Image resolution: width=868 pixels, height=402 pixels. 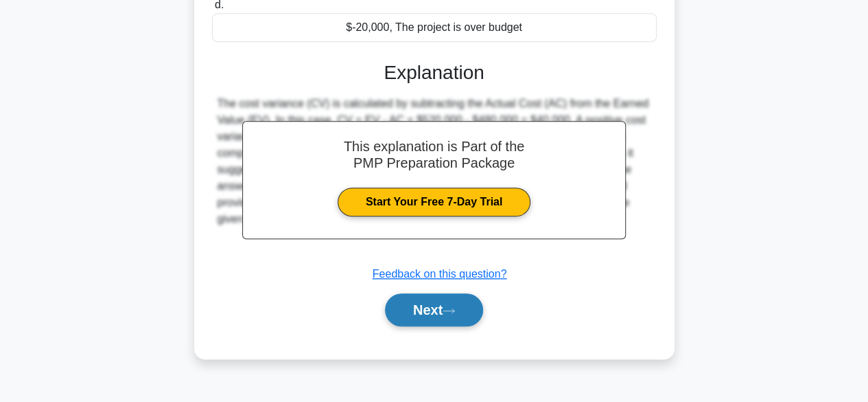 I want to click on a: Feedback on this question?, so click(x=440, y=273).